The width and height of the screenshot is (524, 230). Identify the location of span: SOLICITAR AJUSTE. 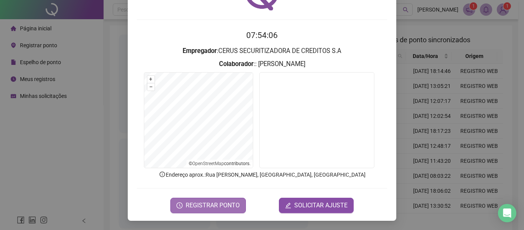
(321, 205).